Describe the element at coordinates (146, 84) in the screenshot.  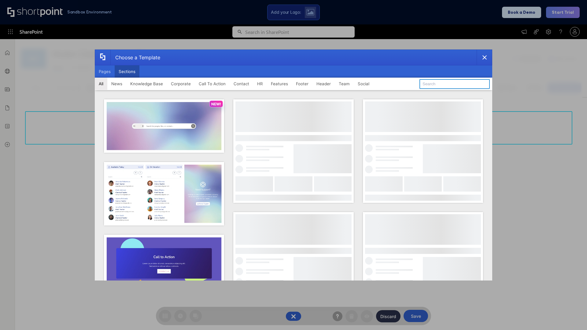
I see `button: Knowledge Base` at that location.